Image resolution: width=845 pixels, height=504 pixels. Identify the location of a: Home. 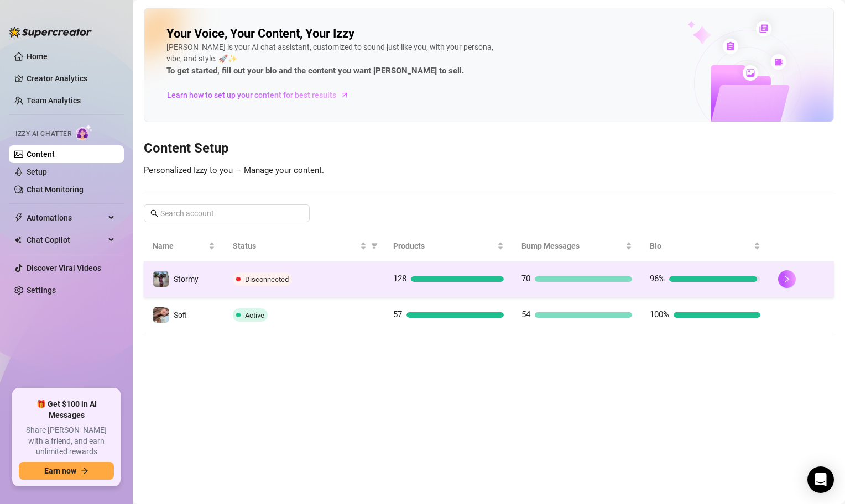
(37, 56).